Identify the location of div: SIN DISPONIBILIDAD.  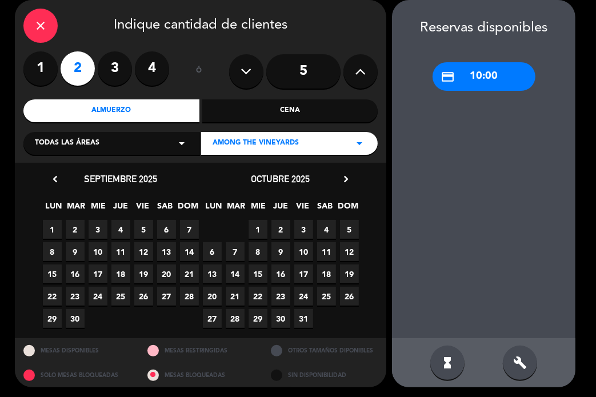
(324, 375).